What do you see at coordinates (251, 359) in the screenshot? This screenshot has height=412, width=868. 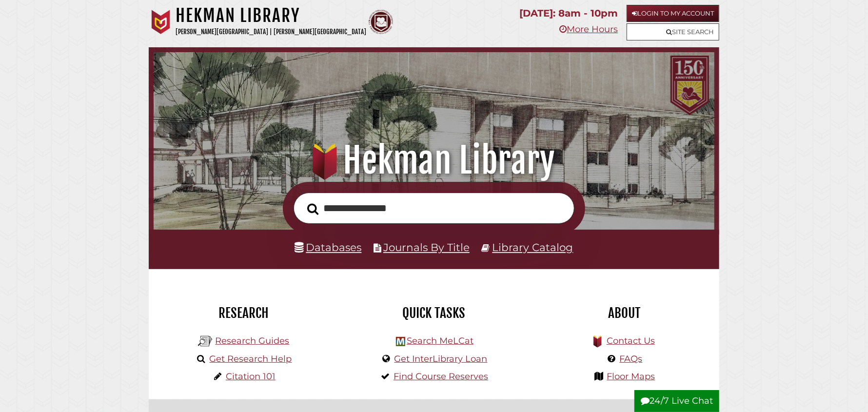 I see `a: Get Research Help` at bounding box center [251, 359].